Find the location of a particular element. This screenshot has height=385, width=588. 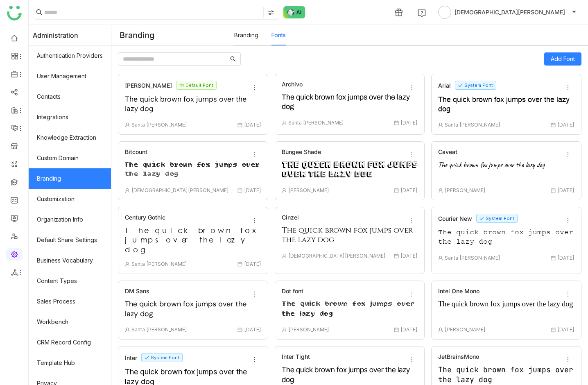

div: Bungee Shade is located at coordinates (301, 152).